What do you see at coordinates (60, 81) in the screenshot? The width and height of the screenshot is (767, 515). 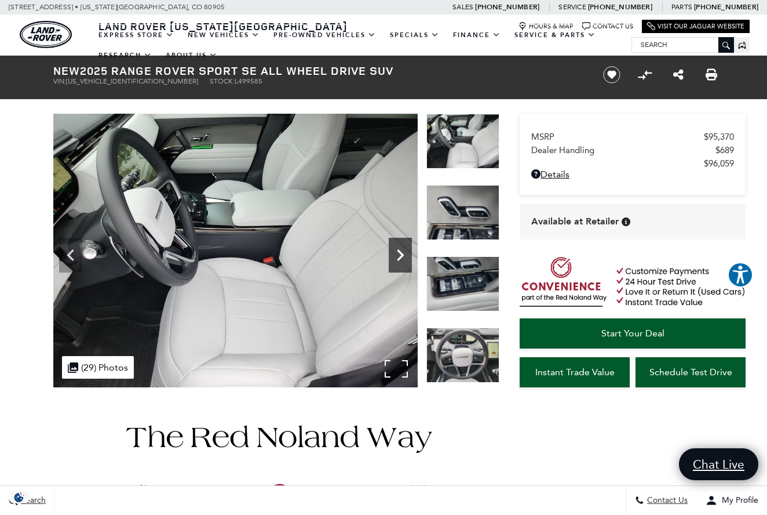 I see `span: VIN:` at bounding box center [60, 81].